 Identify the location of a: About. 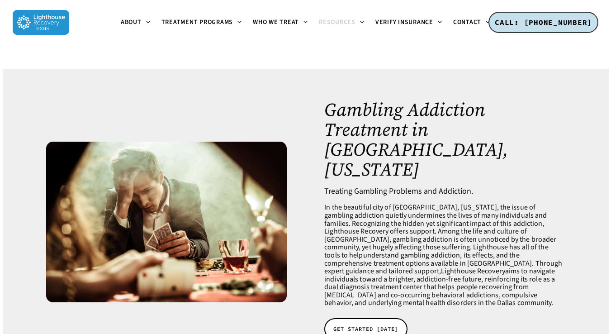
(136, 23).